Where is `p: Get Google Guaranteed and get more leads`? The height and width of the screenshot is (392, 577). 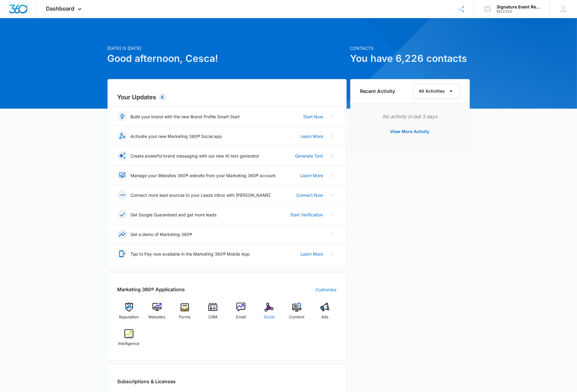 p: Get Google Guaranteed and get more leads is located at coordinates (174, 215).